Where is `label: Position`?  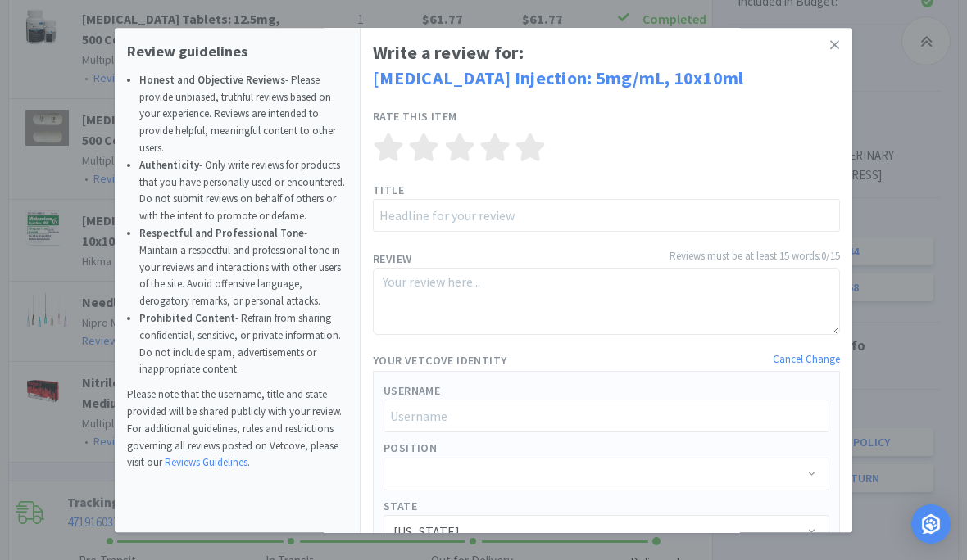
label: Position is located at coordinates (410, 449).